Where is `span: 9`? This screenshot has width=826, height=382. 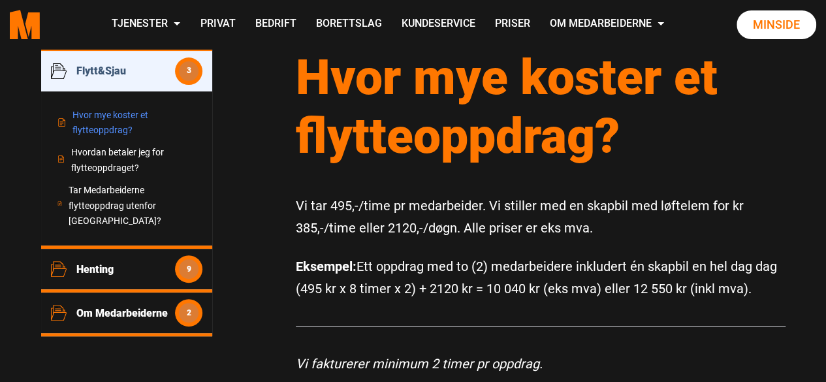
span: 9 is located at coordinates (189, 269).